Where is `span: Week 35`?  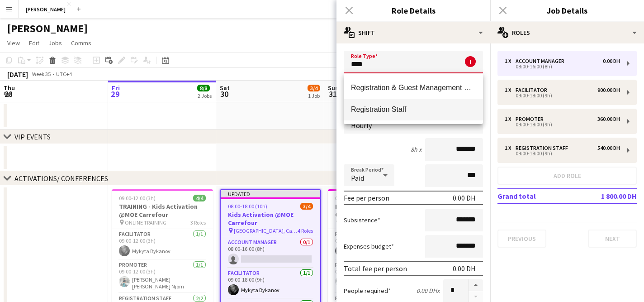
span: Week 35 is located at coordinates (41, 74).